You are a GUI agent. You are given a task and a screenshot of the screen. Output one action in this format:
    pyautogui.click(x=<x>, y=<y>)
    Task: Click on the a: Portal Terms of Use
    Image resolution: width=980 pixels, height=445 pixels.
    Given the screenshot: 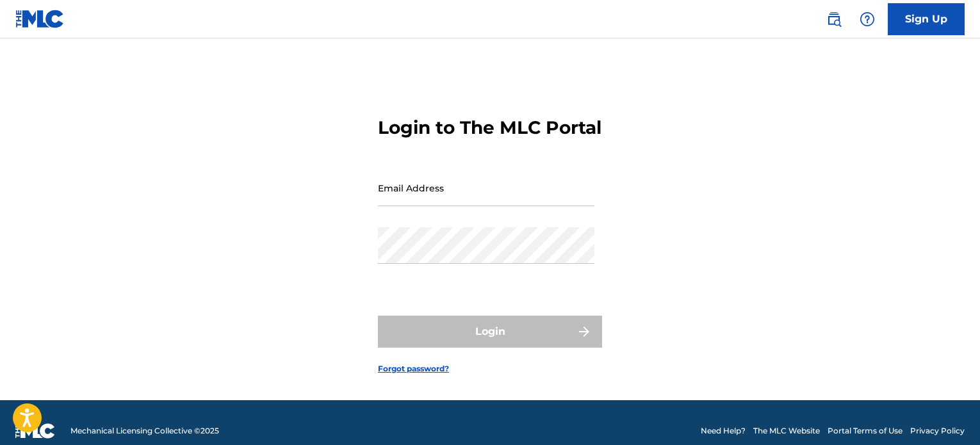 What is the action you would take?
    pyautogui.click(x=865, y=430)
    